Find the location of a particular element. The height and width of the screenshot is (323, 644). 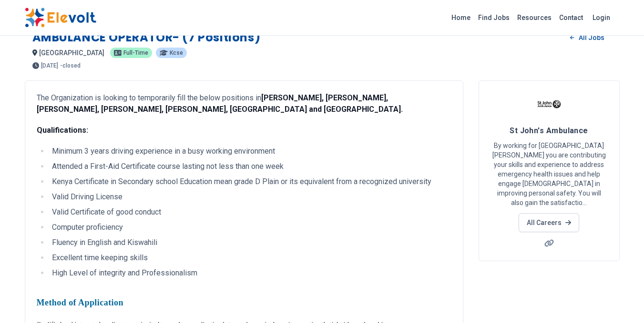

p: The Organization is looking to temporarily fill the below positions in is located at coordinates (244, 103).